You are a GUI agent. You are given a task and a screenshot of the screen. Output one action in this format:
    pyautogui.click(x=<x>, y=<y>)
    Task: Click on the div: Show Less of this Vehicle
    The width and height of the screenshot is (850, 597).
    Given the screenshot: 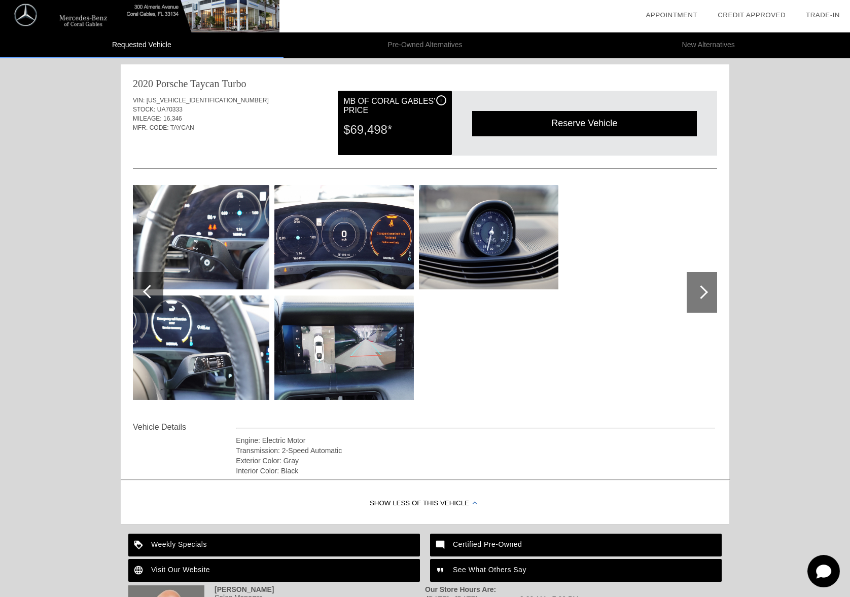 What is the action you would take?
    pyautogui.click(x=425, y=504)
    